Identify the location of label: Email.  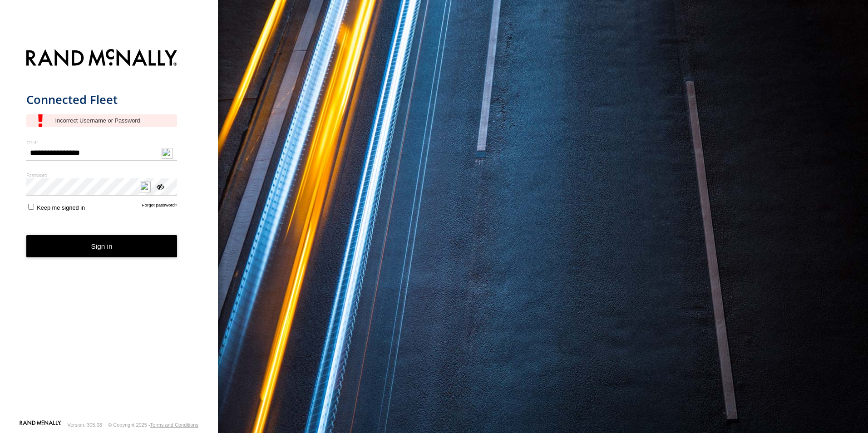
(102, 141).